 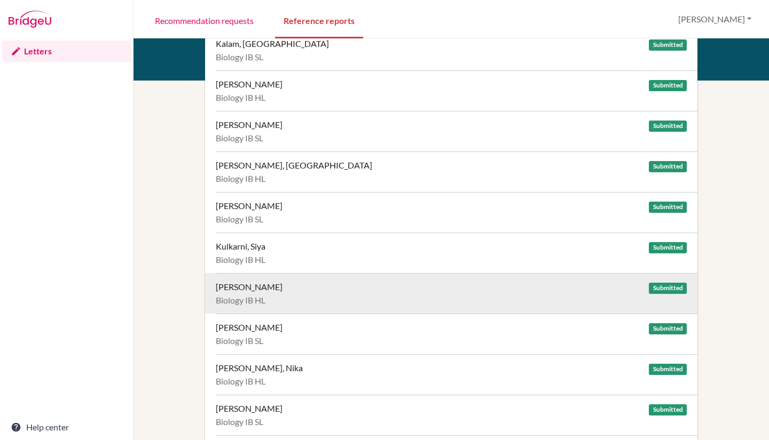 I want to click on a: Help center, so click(x=66, y=428).